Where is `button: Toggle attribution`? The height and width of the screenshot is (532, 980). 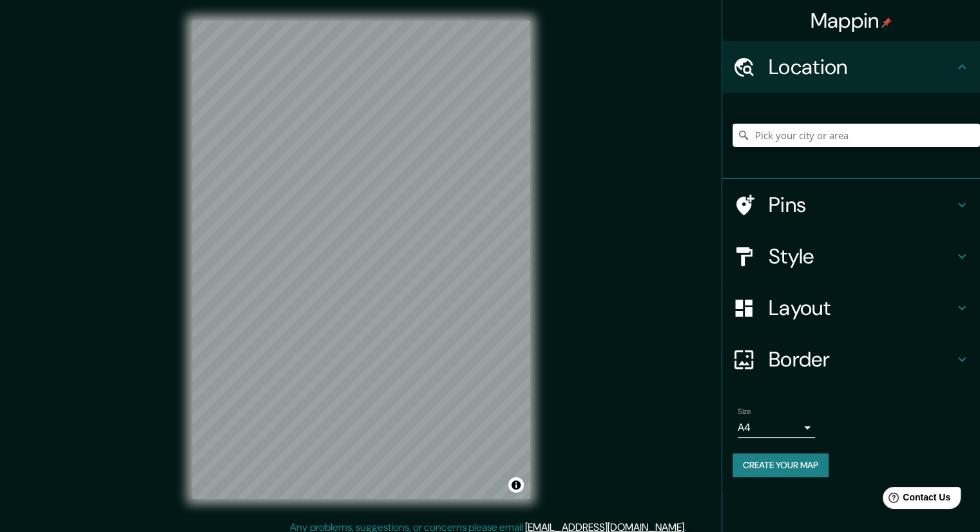
button: Toggle attribution is located at coordinates (516, 486).